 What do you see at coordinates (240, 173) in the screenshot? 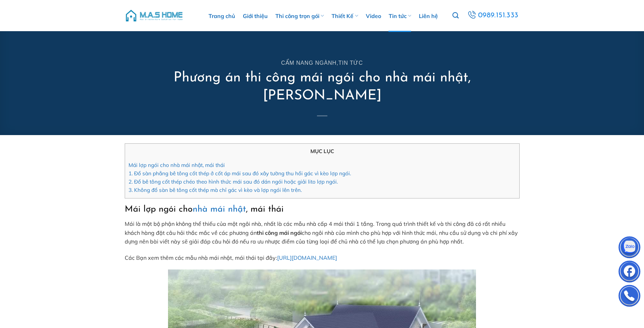
I see `a: 1. Đổ sàn phẳng bê tông cốt thép ở cốt áp mái sau đó xây tường thu hồi gác vì kèo lợp ngói.` at bounding box center [240, 173].